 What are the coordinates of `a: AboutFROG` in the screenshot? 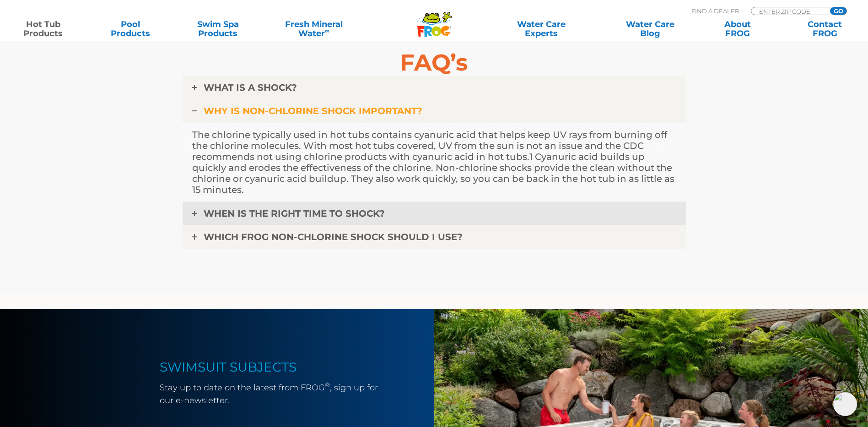 It's located at (738, 29).